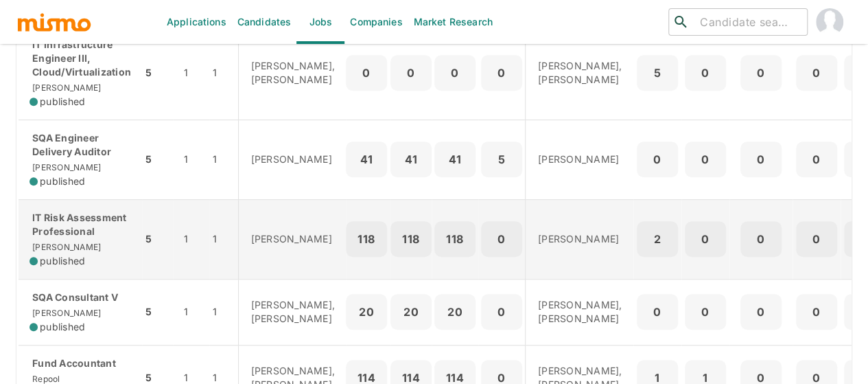  Describe the element at coordinates (81, 59) in the screenshot. I see `p: IT Infrastructure Engineer III, Cloud/Virtualization` at that location.